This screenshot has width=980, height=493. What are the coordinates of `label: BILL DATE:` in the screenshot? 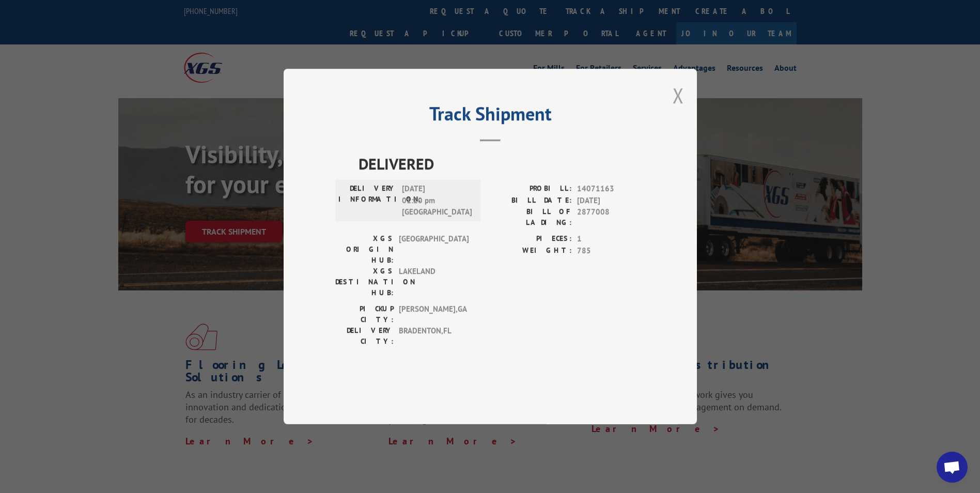 It's located at (531, 200).